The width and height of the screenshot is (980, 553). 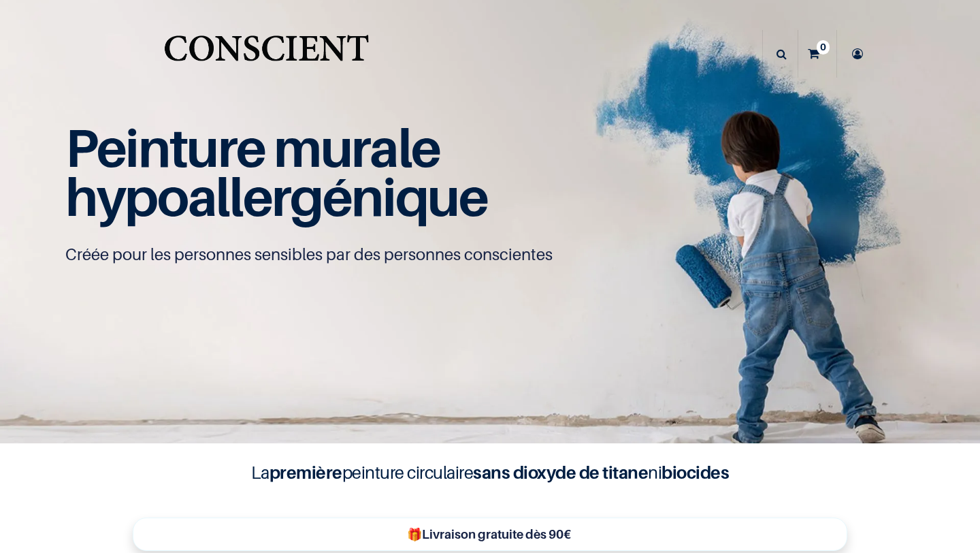 I want to click on b: sans dioxyde de titane, so click(x=560, y=472).